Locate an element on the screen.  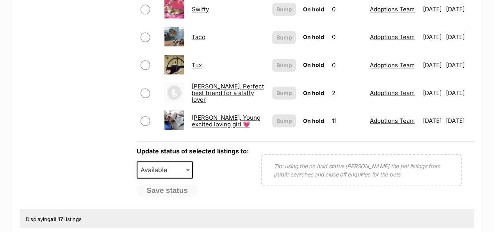
button: Save status is located at coordinates (167, 190).